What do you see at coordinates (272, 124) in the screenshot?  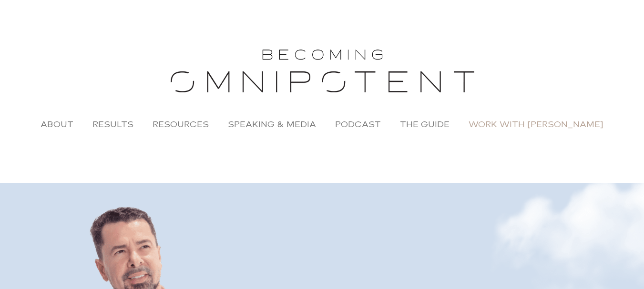 I see `a: Speaking & Media` at bounding box center [272, 124].